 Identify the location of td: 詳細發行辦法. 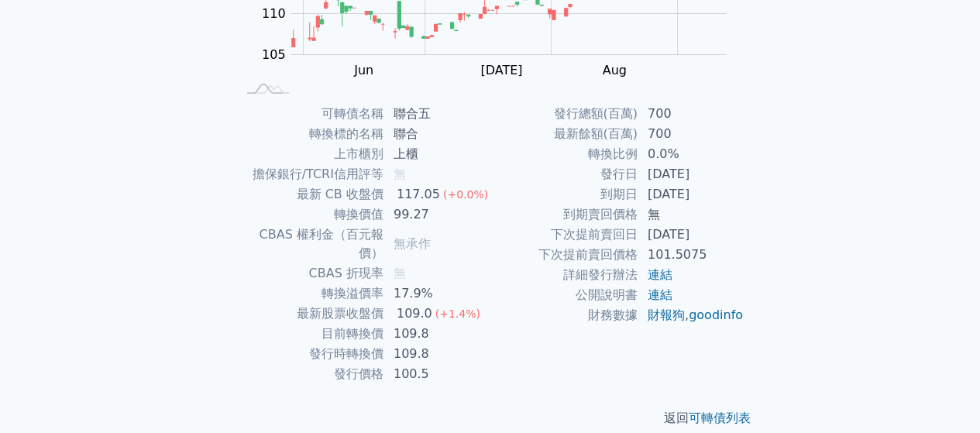
(564, 275).